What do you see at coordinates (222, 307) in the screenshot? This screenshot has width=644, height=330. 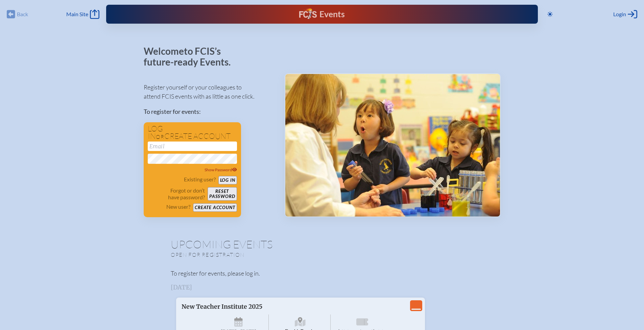 I see `span: New Teacher Institute 2025` at bounding box center [222, 307].